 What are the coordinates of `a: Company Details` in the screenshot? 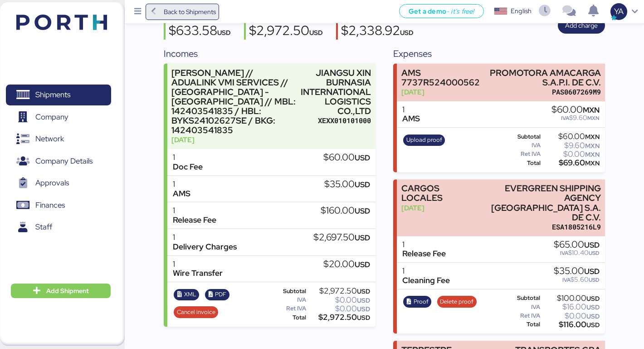 It's located at (59, 161).